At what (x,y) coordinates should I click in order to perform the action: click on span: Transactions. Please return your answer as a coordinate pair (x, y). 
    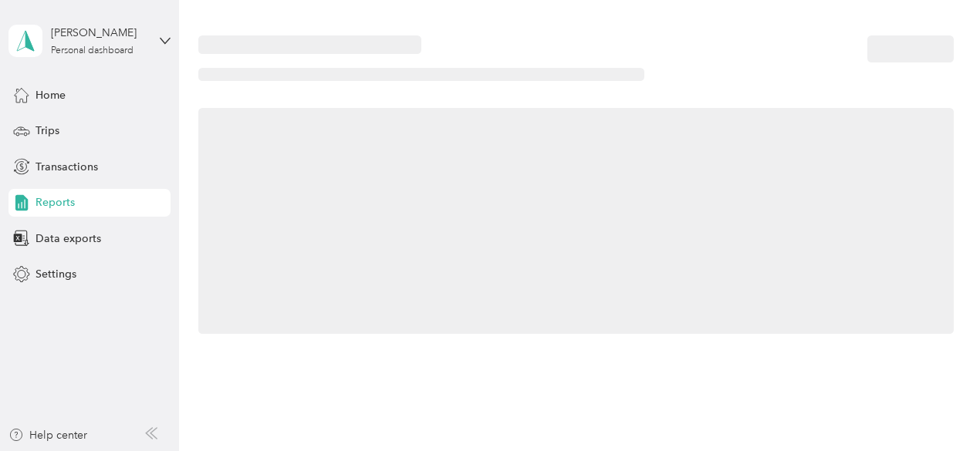
    Looking at the image, I should click on (66, 166).